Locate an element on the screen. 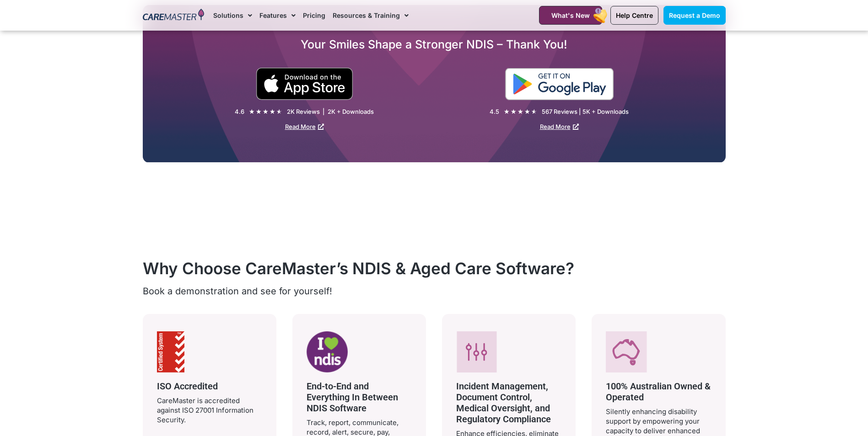 The width and height of the screenshot is (868, 436). span: ISO Accredited is located at coordinates (187, 387).